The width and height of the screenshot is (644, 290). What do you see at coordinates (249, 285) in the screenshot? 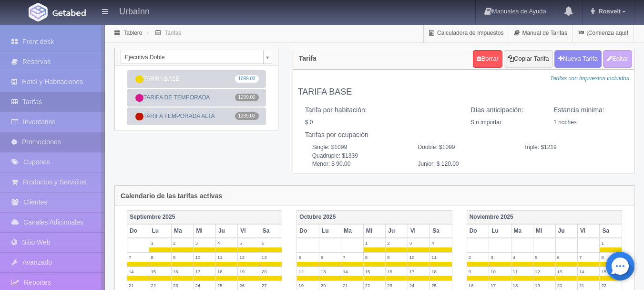
I see `label: 26` at bounding box center [249, 285].